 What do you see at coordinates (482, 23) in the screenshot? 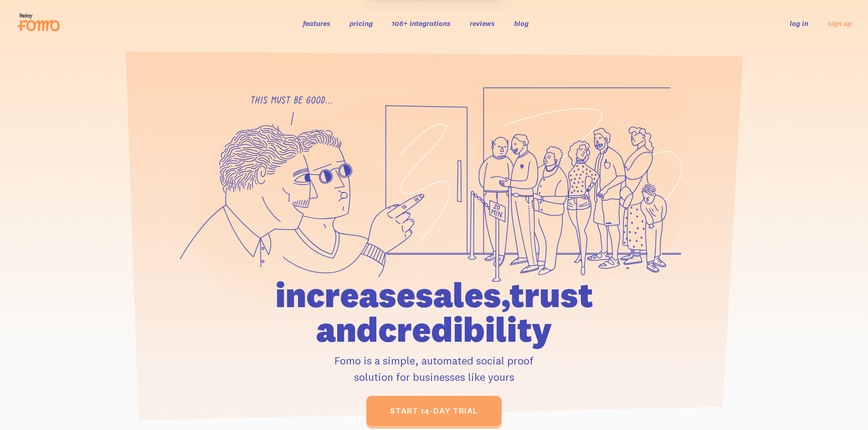
I see `a: reviews` at bounding box center [482, 23].